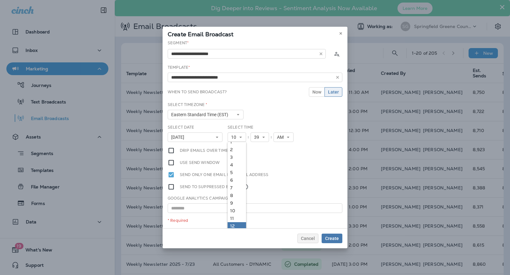  I want to click on a: 2, so click(237, 150).